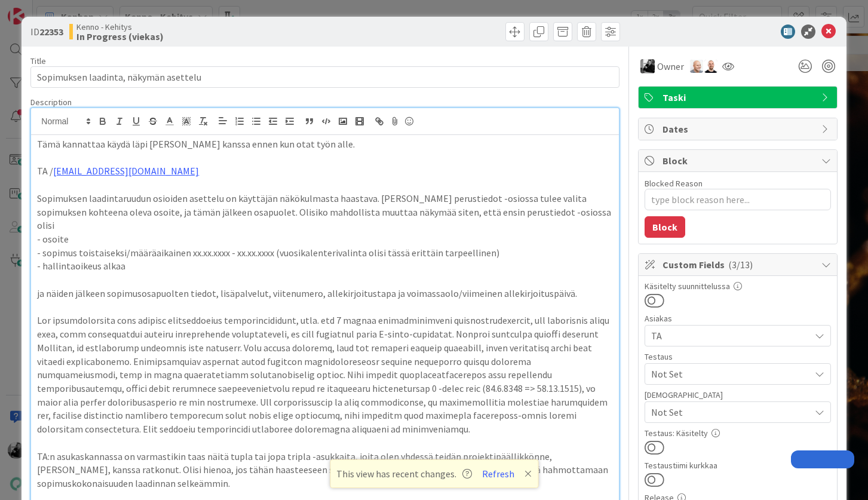 The width and height of the screenshot is (868, 500). What do you see at coordinates (737, 286) in the screenshot?
I see `div: Käsitelty suunnittelussa` at bounding box center [737, 286].